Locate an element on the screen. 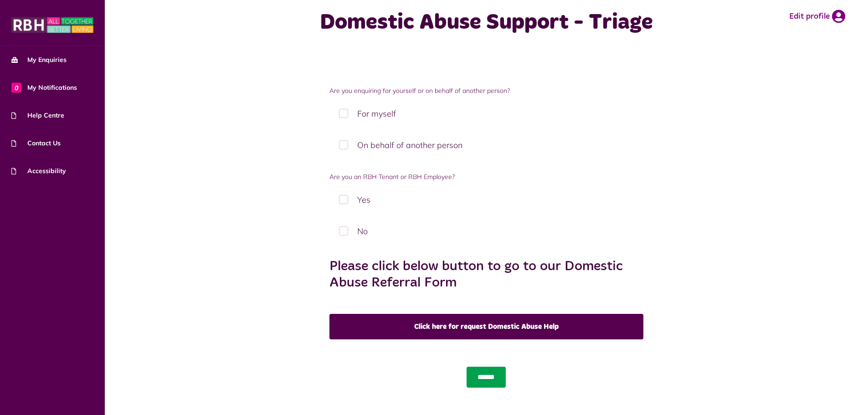 Image resolution: width=868 pixels, height=415 pixels. span: My Notifications is located at coordinates (44, 87).